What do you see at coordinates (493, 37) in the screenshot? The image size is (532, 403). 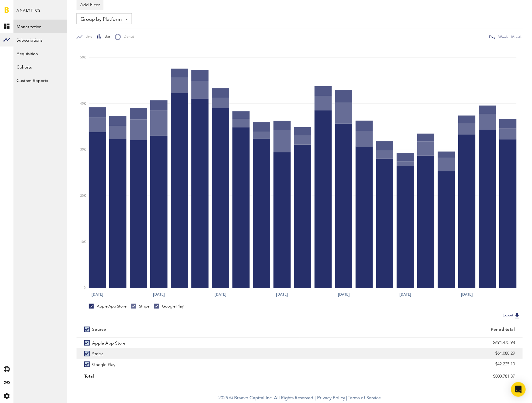 I see `div: Day` at bounding box center [493, 37].